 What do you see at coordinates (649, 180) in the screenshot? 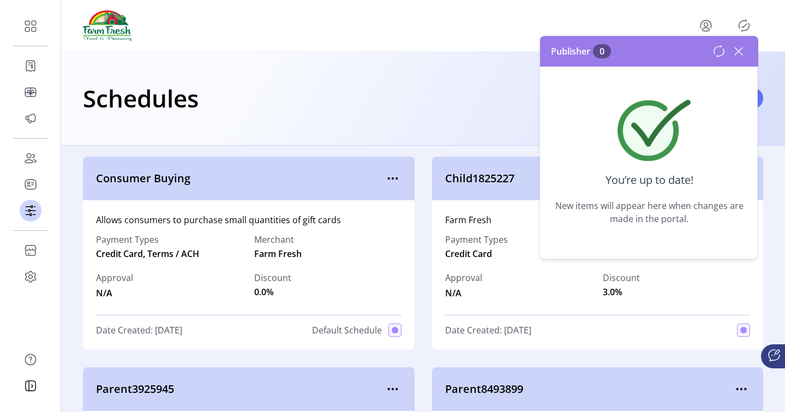
I see `span: You’re up to date!` at bounding box center [649, 180].